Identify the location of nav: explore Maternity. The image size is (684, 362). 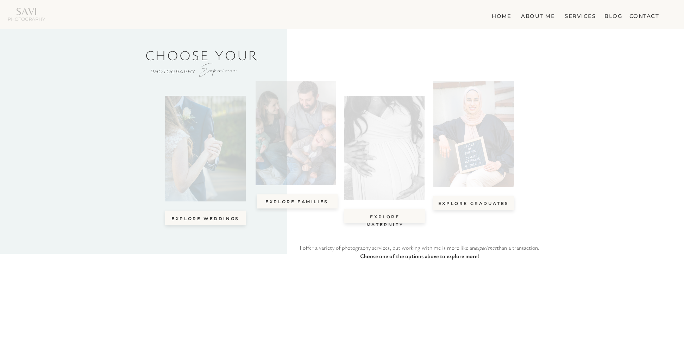
(385, 216).